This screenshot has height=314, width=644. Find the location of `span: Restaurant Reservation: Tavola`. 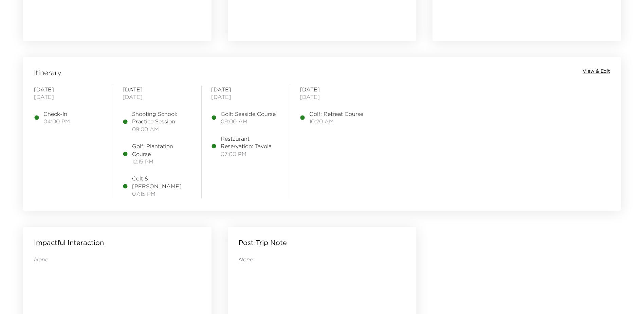

span: Restaurant Reservation: Tavola is located at coordinates (251, 142).